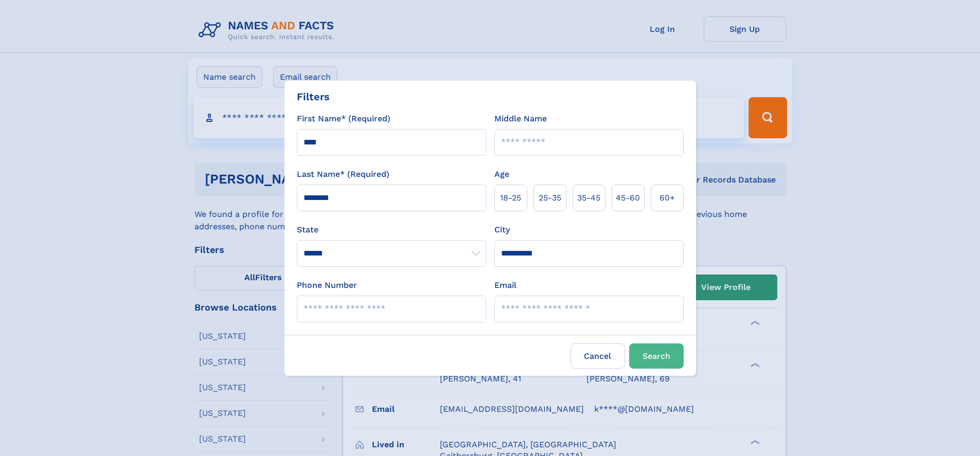 The image size is (980, 456). What do you see at coordinates (326, 285) in the screenshot?
I see `label: Phone Number` at bounding box center [326, 285].